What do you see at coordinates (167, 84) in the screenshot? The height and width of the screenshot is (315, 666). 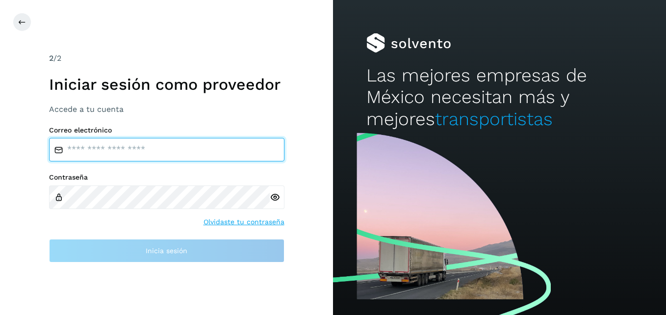 I see `h1: Iniciar sesión como proveedor` at bounding box center [167, 84].